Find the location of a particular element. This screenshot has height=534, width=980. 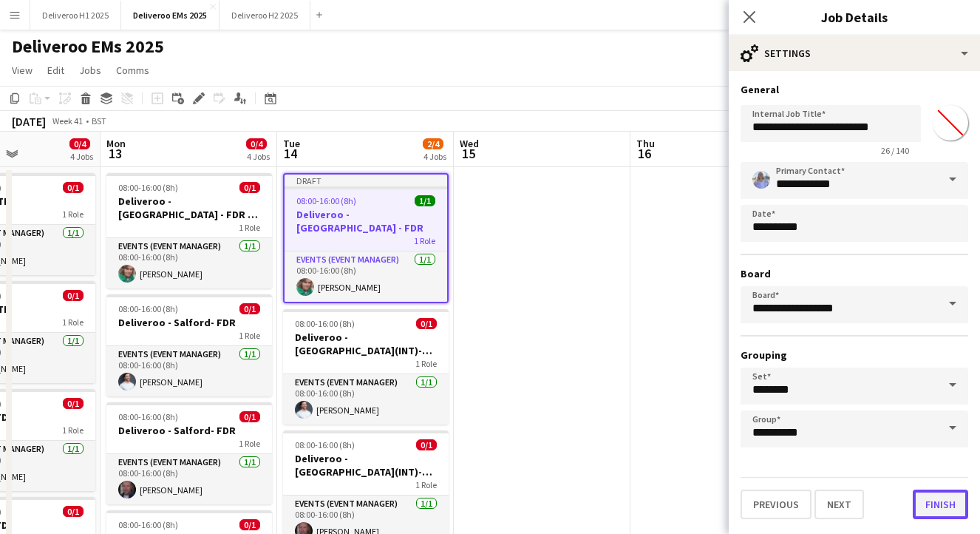

h3: Job Details is located at coordinates (854, 17).